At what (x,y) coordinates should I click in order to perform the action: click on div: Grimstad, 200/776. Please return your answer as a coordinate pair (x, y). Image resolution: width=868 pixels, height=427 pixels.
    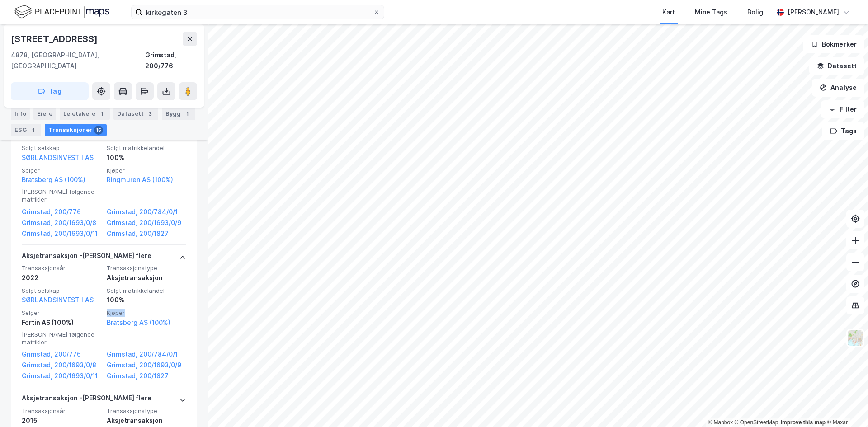
    Looking at the image, I should click on (171, 60).